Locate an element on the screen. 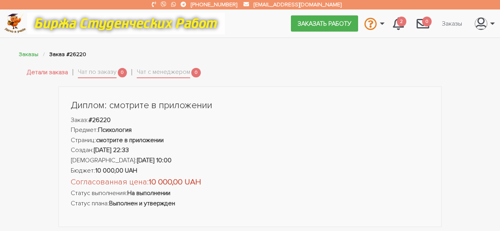  a: Чат с менеджером is located at coordinates (163, 73).